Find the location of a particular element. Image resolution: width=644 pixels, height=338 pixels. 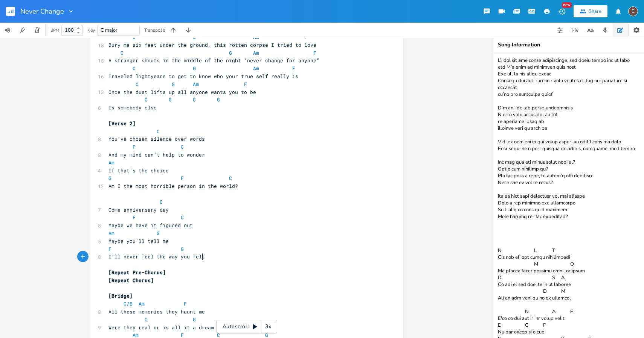

span: [Bridge] is located at coordinates (120, 296).